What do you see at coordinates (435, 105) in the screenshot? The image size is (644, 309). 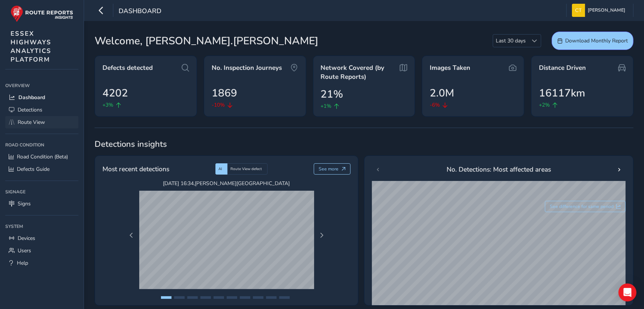 I see `span: -6%` at bounding box center [435, 105].